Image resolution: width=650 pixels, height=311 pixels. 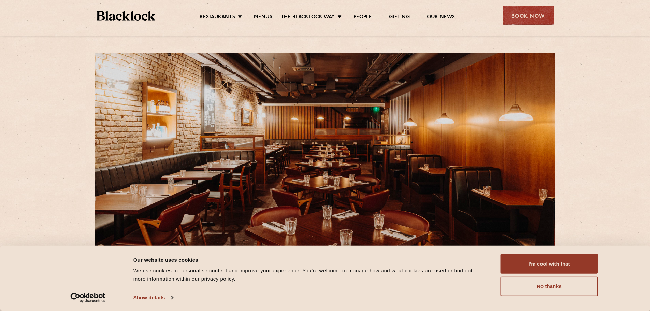 I want to click on button: No thanks, so click(x=549, y=286).